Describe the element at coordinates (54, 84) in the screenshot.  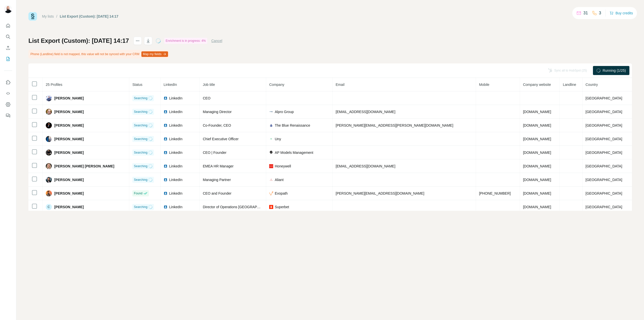
I see `span: 25 Profiles` at that location.